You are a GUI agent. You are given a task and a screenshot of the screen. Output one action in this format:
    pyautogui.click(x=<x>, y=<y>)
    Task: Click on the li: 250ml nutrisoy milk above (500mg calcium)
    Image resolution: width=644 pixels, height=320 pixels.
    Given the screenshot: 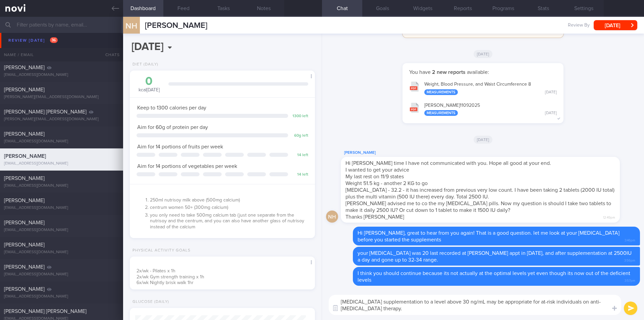 What is the action you would take?
    pyautogui.click(x=229, y=199)
    